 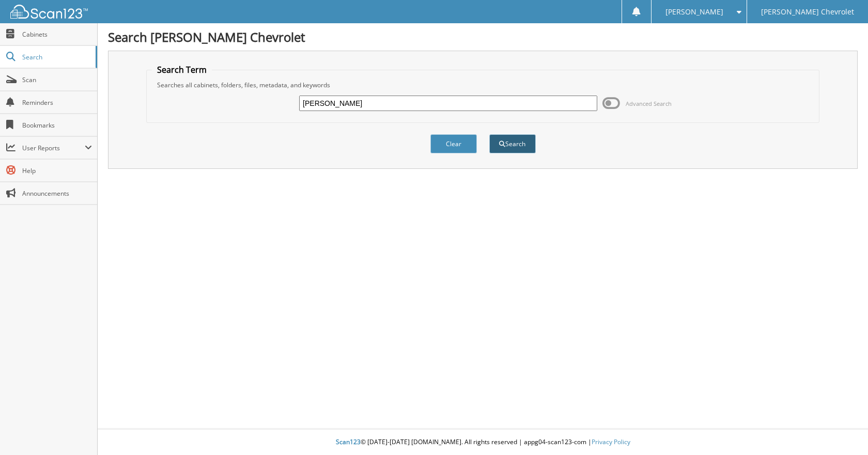 I want to click on span: User Reports, so click(x=54, y=148).